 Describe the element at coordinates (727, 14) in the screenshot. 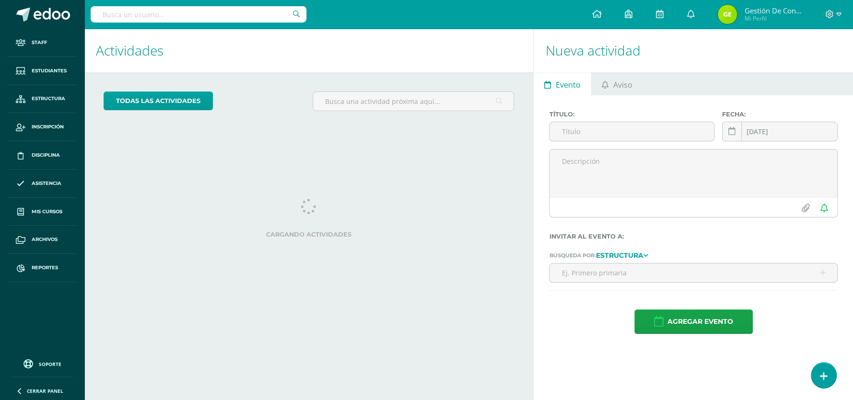

I see `img: c4fdb2b3b5c0576fe729d7be1ce23d7b.png` at that location.